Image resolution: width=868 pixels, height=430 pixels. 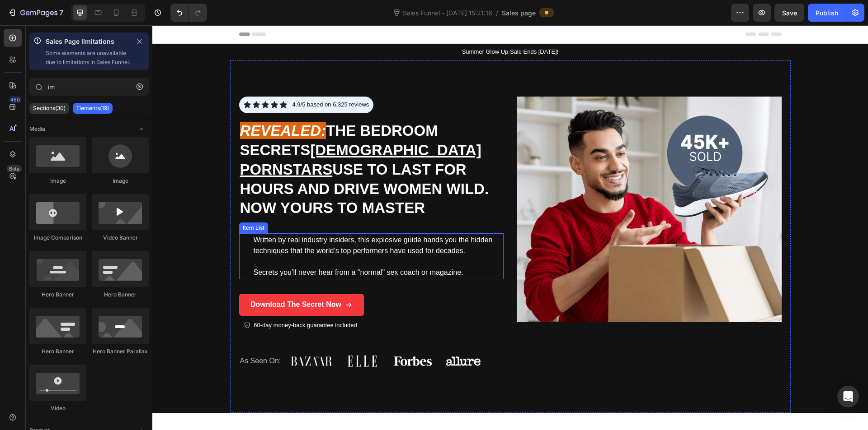 What do you see at coordinates (210, 336) in the screenshot?
I see `img: gempages_581501722132743081-1af8a4da-47a2-41e8-8c2f-a546bf6b2cf1.png` at bounding box center [210, 336].